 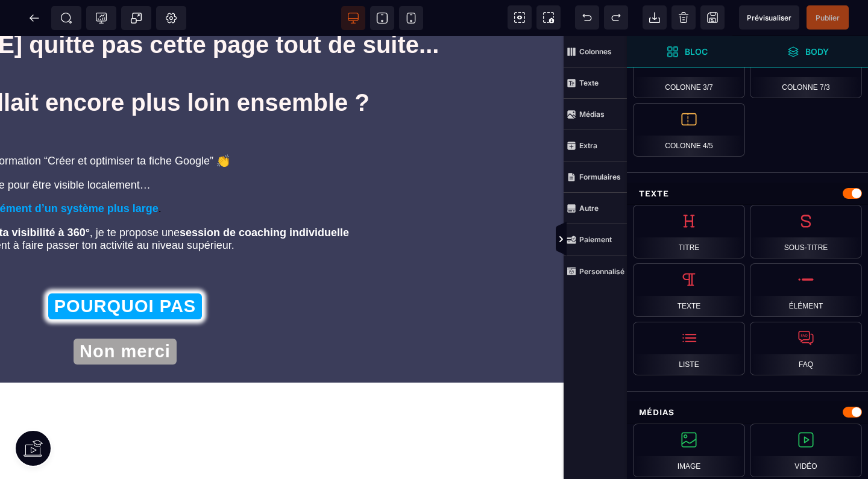 What do you see at coordinates (66, 18) in the screenshot?
I see `span: SEO` at bounding box center [66, 18].